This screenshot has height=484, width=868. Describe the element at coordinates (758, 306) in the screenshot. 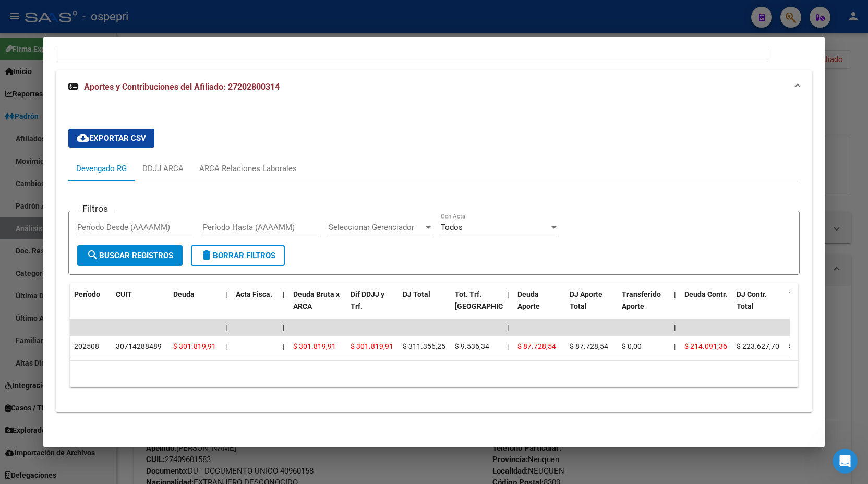

I see `datatable-header-cell: DJ Contr. Total` at that location.